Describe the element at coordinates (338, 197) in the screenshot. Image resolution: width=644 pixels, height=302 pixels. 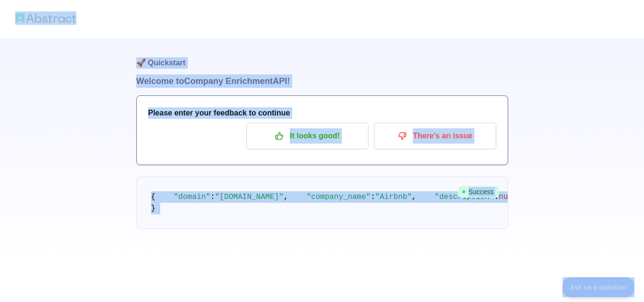
I see `span: "company_name"` at that location.